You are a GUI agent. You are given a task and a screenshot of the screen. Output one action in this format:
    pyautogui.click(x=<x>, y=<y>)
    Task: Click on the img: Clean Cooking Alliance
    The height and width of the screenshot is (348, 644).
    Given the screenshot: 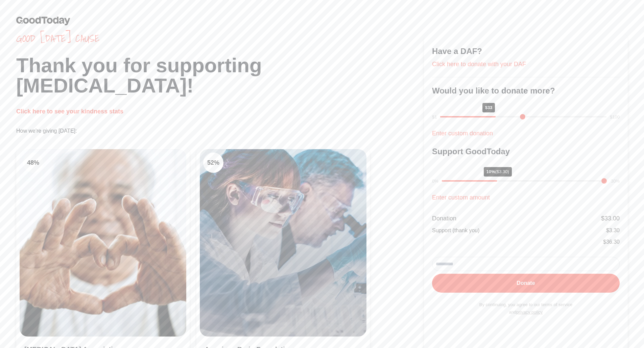 What is the action you would take?
    pyautogui.click(x=283, y=243)
    